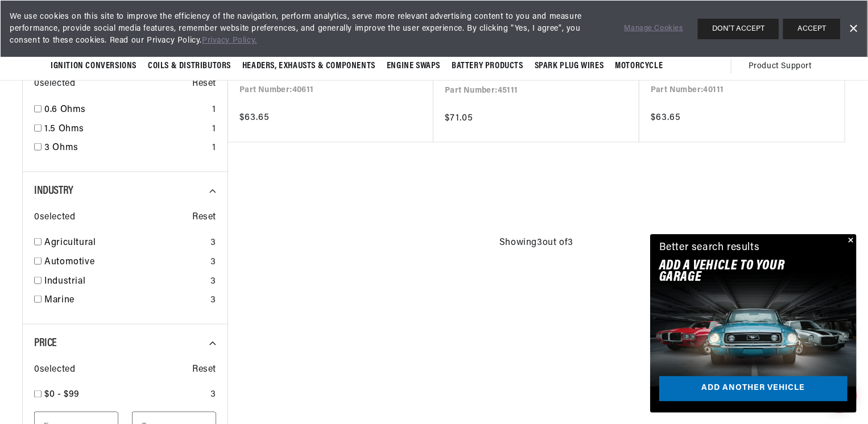  Describe the element at coordinates (126, 130) in the screenshot. I see `a: 1.5 Ohms` at that location.